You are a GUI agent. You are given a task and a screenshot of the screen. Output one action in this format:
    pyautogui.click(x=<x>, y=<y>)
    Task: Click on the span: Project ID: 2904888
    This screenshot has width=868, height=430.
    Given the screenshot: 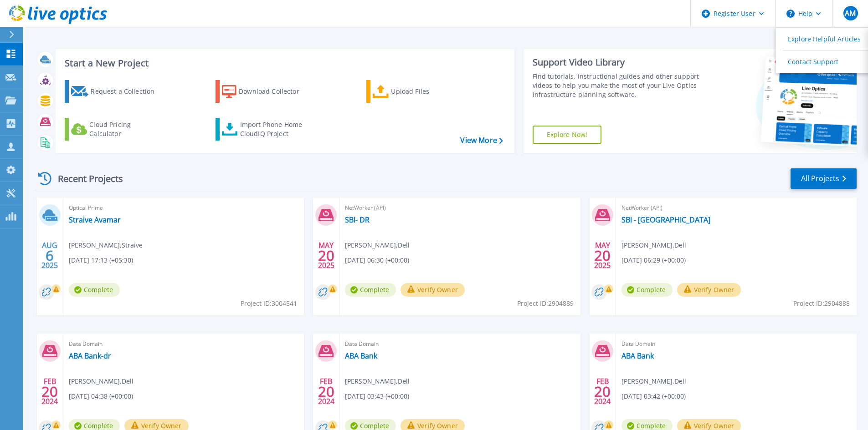 What is the action you would take?
    pyautogui.click(x=822, y=303)
    